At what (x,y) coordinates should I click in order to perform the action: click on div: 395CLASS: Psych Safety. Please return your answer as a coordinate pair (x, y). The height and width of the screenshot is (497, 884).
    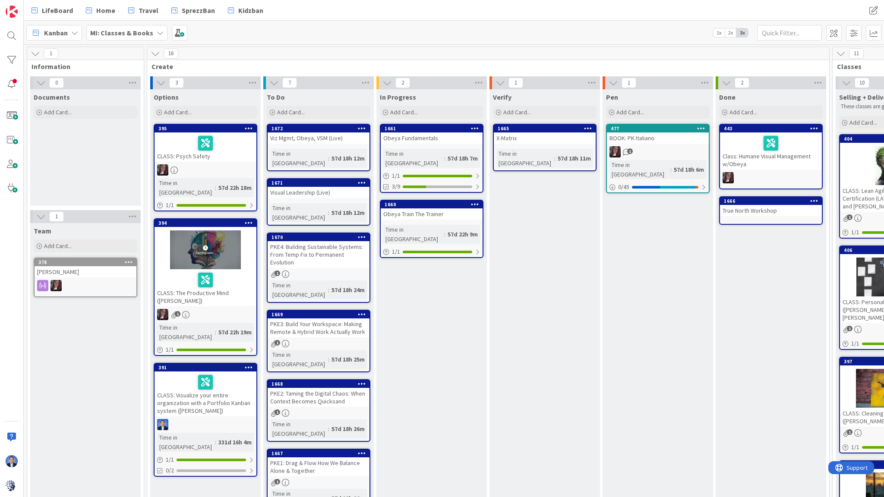
    Looking at the image, I should click on (206, 143).